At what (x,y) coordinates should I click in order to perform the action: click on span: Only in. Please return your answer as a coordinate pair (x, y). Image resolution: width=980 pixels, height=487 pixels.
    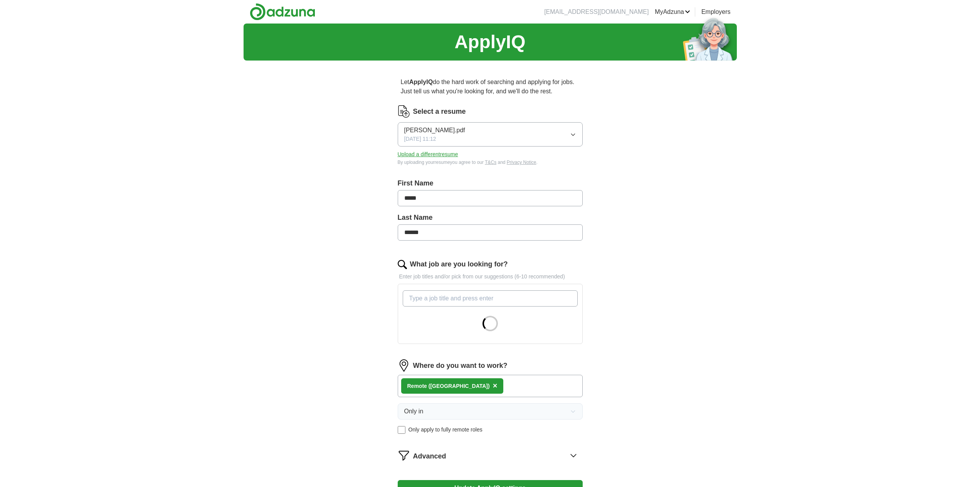
    Looking at the image, I should click on (414, 411).